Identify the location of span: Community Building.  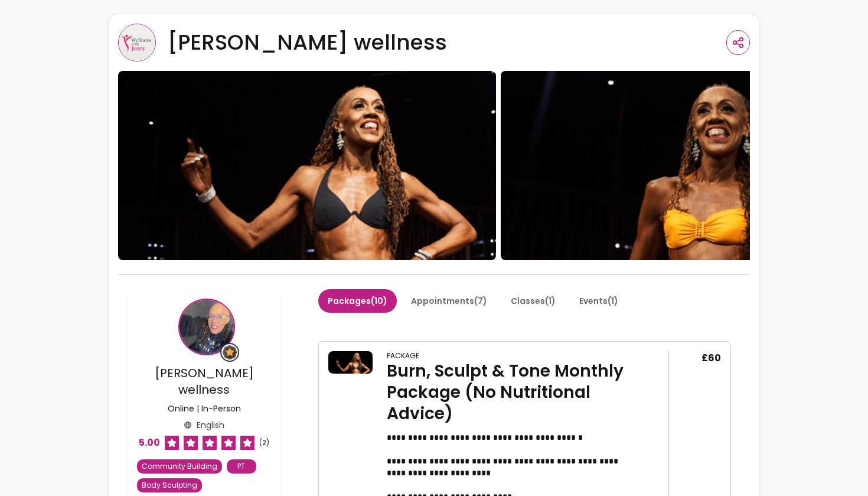
(180, 465).